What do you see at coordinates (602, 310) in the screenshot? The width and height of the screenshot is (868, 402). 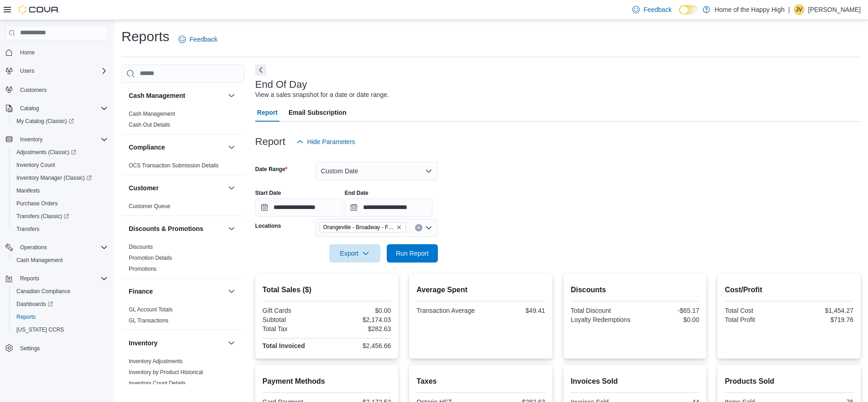 I see `div: Total Discount` at bounding box center [602, 310].